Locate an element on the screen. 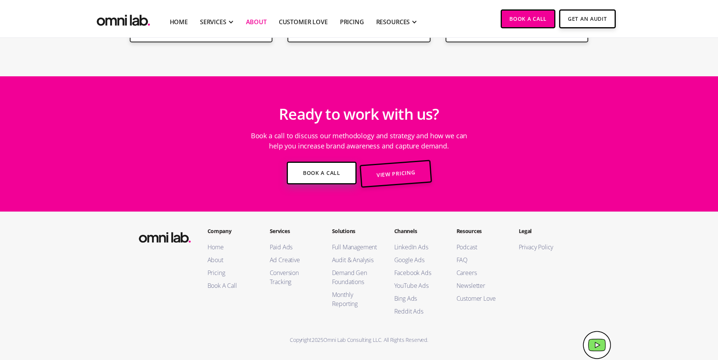  a: Paid Ads is located at coordinates (293, 247).